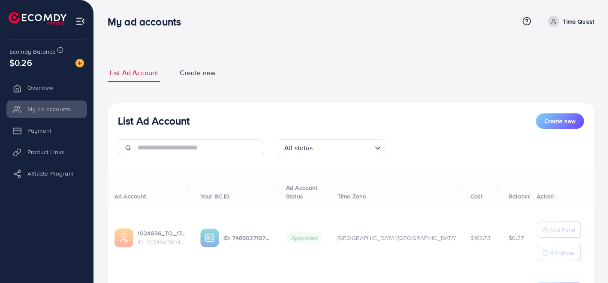 The image size is (608, 283). I want to click on span: $0.26, so click(21, 62).